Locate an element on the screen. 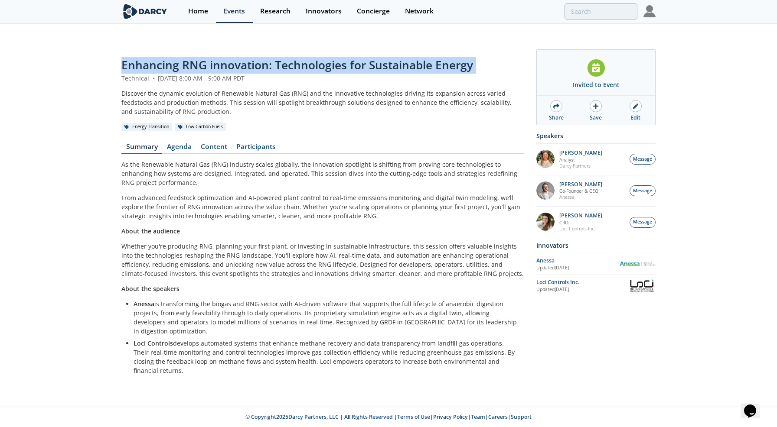  p: From advanced feedstock optimization and AI-powered plant control to real-time emissions monitori... is located at coordinates (323, 207).